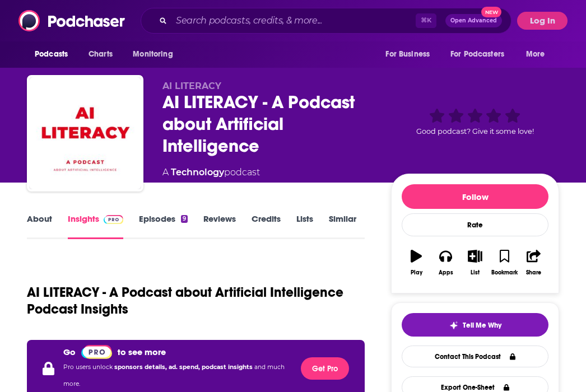 The image size is (586, 392). Describe the element at coordinates (293, 20) in the screenshot. I see `input: Search podcasts, credits, & more...` at that location.